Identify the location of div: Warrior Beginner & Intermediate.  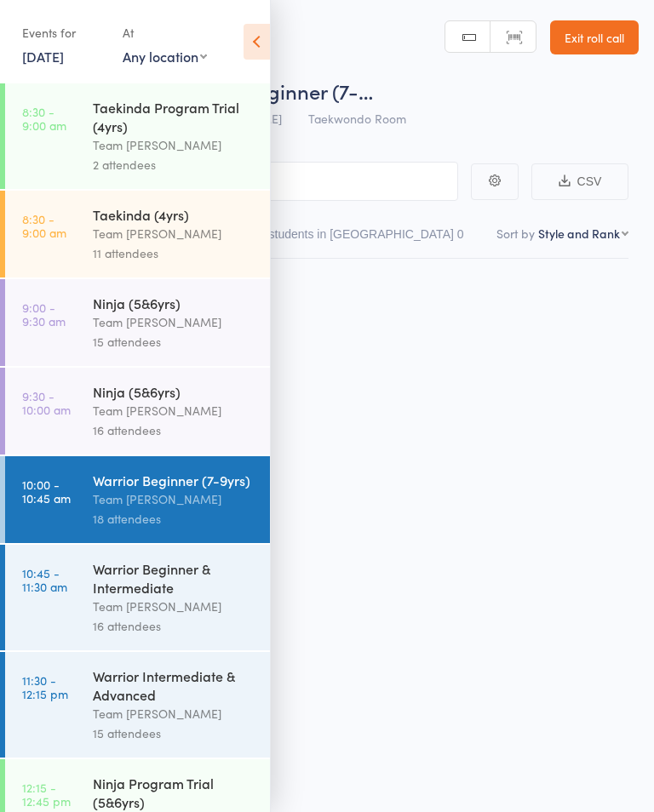
(174, 578).